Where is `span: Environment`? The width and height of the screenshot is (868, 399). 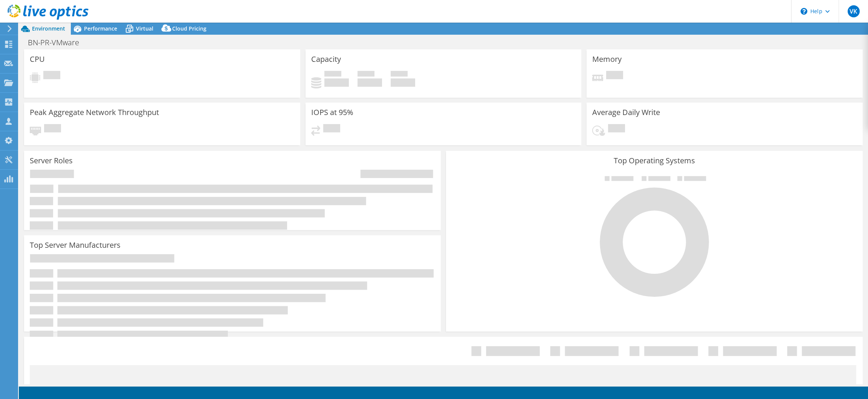
span: Environment is located at coordinates (48, 28).